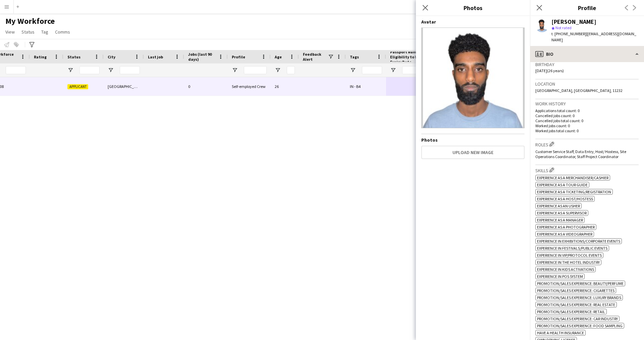 The height and width of the screenshot is (340, 644). Describe the element at coordinates (44, 32) in the screenshot. I see `span: Tag` at that location.